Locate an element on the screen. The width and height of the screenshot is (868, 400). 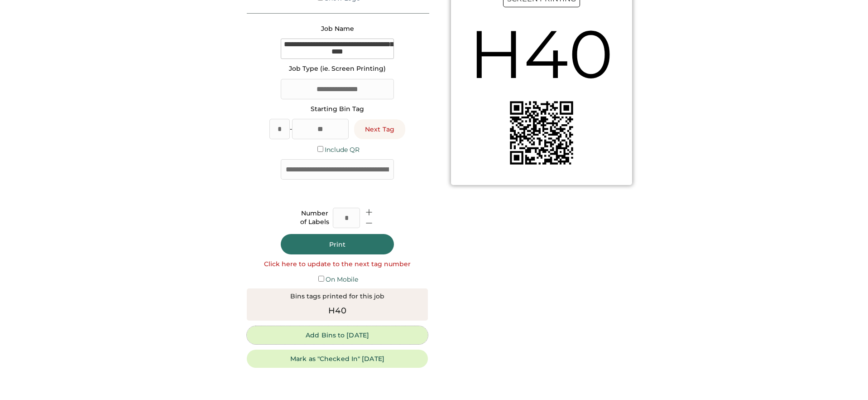
label: On Mobile is located at coordinates (342, 279).